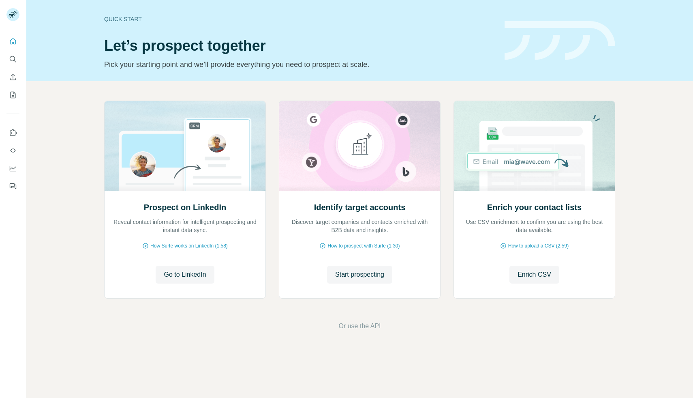 This screenshot has width=693, height=398. What do you see at coordinates (13, 95) in the screenshot?
I see `button: My lists` at bounding box center [13, 95].